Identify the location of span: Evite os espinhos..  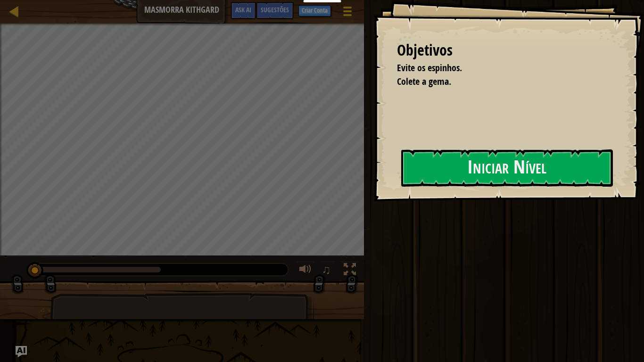
(430, 67).